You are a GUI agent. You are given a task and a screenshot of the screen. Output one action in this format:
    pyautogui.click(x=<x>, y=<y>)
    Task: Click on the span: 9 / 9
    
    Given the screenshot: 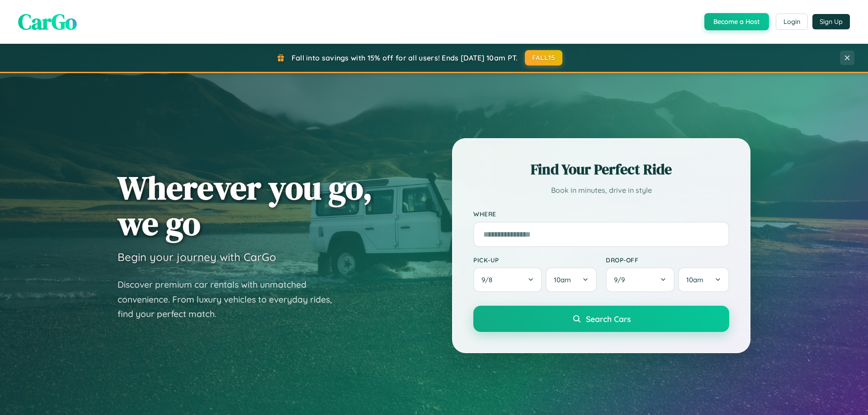 What is the action you would take?
    pyautogui.click(x=621, y=280)
    